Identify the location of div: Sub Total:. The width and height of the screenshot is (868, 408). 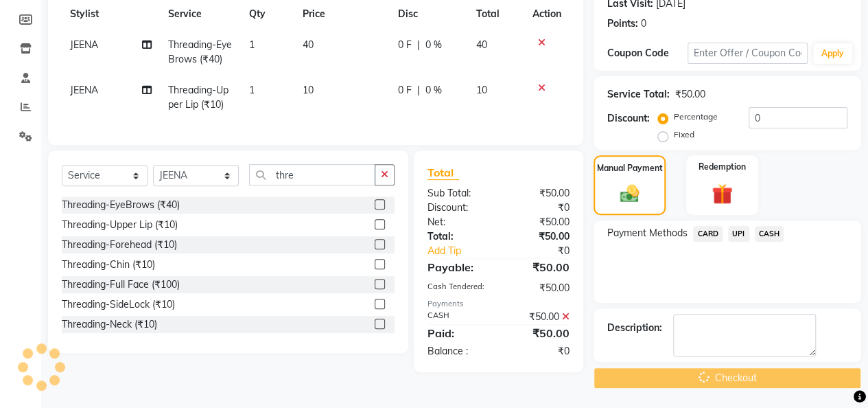
(457, 193).